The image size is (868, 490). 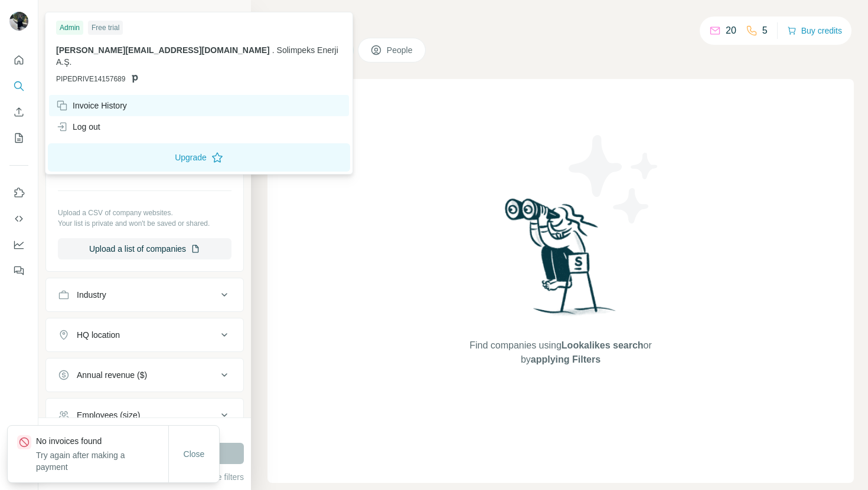 I want to click on button: My lists, so click(x=19, y=138).